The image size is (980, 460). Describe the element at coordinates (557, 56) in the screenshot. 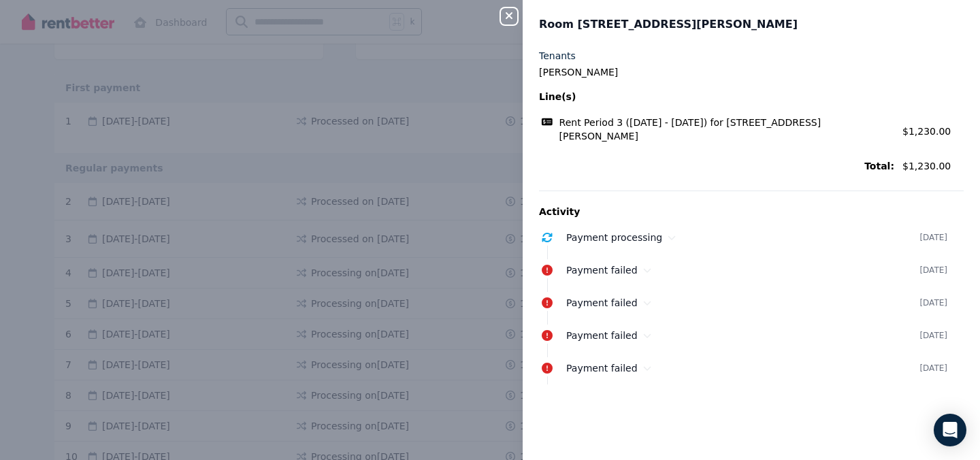

I see `label: Tenants` at that location.